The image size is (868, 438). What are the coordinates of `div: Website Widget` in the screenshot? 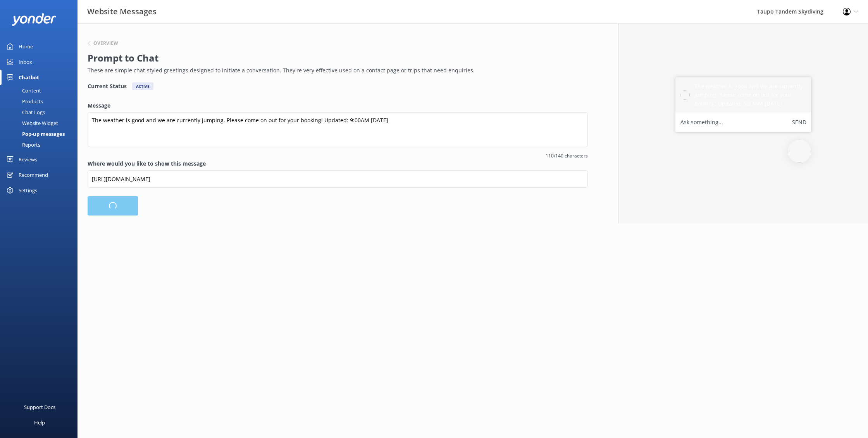 It's located at (31, 123).